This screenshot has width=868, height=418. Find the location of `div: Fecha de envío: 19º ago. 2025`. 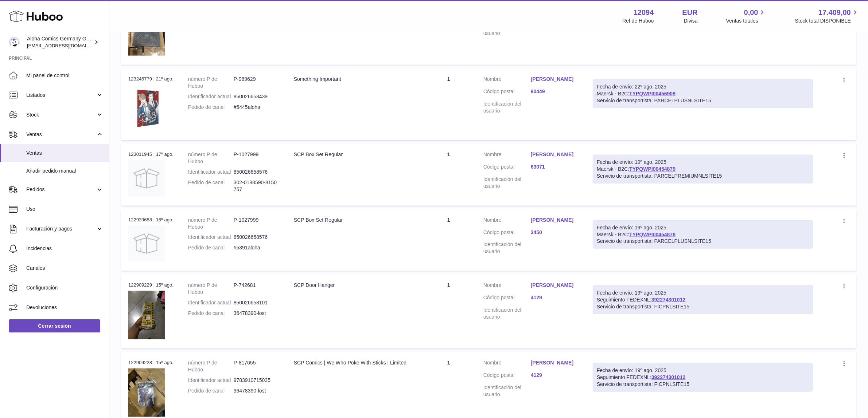

div: Fecha de envío: 19º ago. 2025 is located at coordinates (702, 162).